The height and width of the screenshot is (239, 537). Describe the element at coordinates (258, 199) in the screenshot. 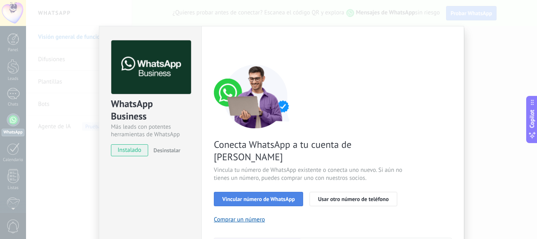

I see `span: Vincular número de WhatsApp` at that location.